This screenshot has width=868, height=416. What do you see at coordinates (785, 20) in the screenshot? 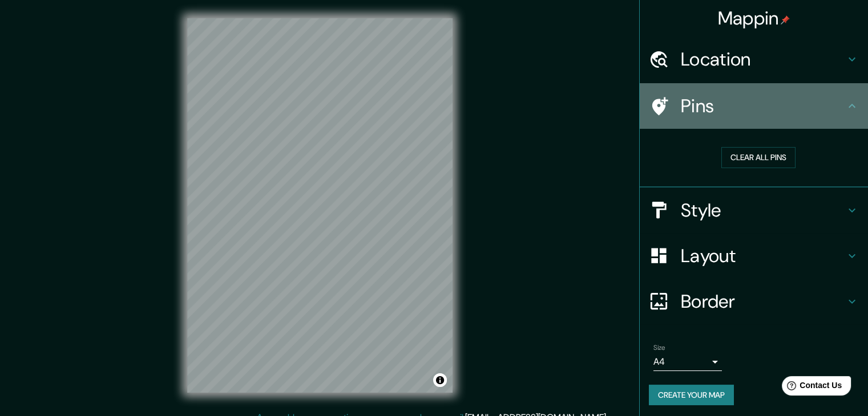
I see `img: pin-icon.png` at bounding box center [785, 20].